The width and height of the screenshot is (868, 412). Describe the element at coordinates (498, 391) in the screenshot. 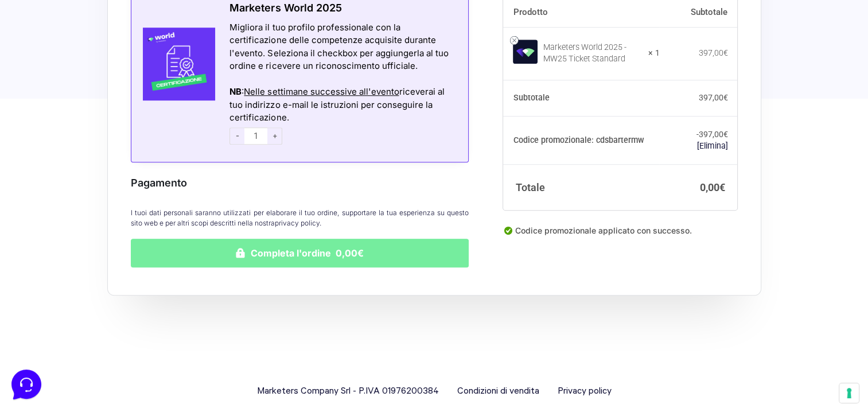

I see `span: Condizioni di vendita` at that location.